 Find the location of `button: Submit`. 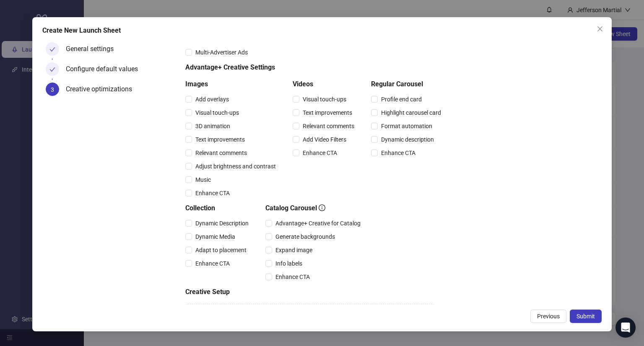

button: Submit is located at coordinates (586, 316).